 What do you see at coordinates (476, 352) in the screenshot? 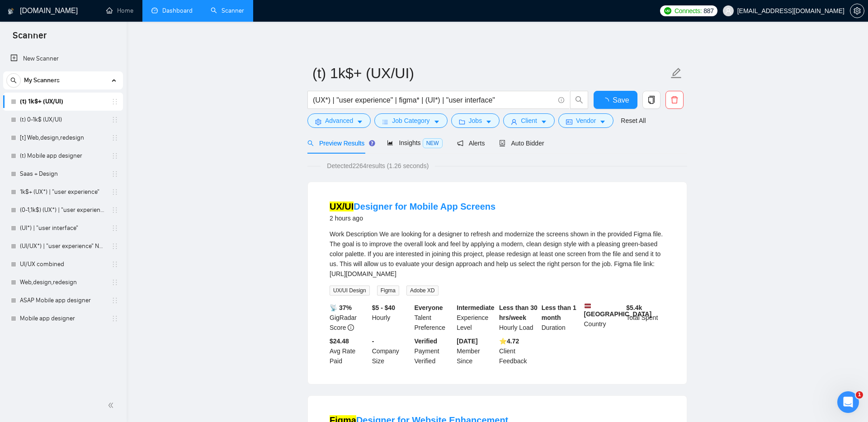
I see `div: Member Since` at bounding box center [476, 352].